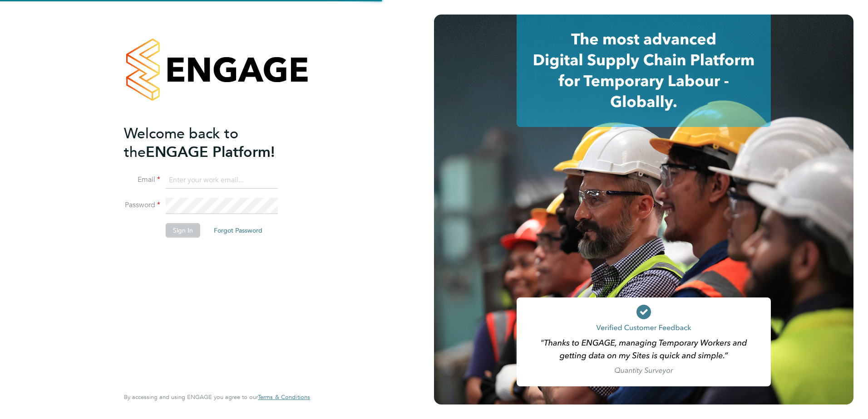 The width and height of the screenshot is (868, 419). Describe the element at coordinates (221, 180) in the screenshot. I see `input: Enter your work email...` at that location.